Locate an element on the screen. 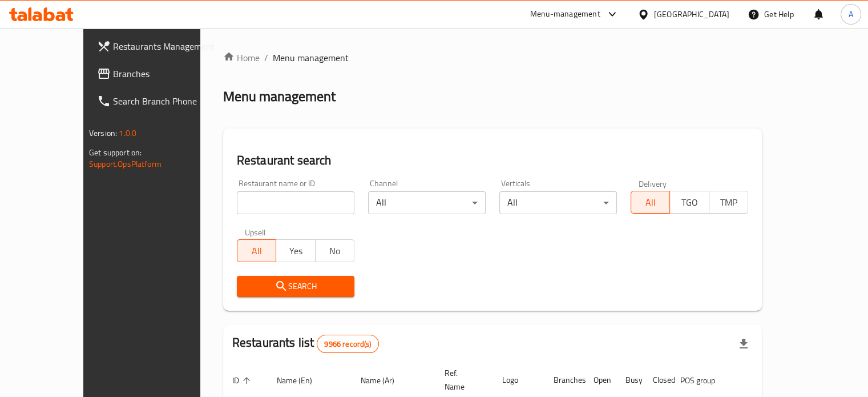  span: Branches is located at coordinates (166, 74).